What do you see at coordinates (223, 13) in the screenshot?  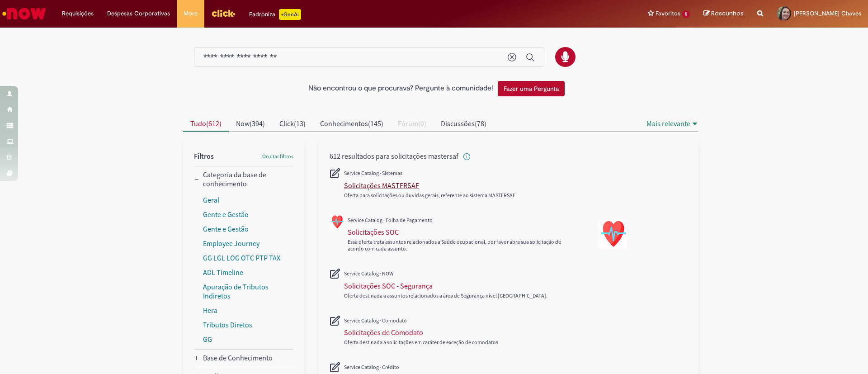 I see `img: click_logo_yellow_360x200.png` at bounding box center [223, 13].